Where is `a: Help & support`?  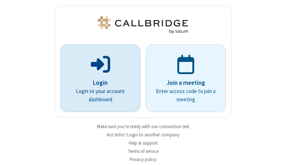
a: Help & support is located at coordinates (143, 143).